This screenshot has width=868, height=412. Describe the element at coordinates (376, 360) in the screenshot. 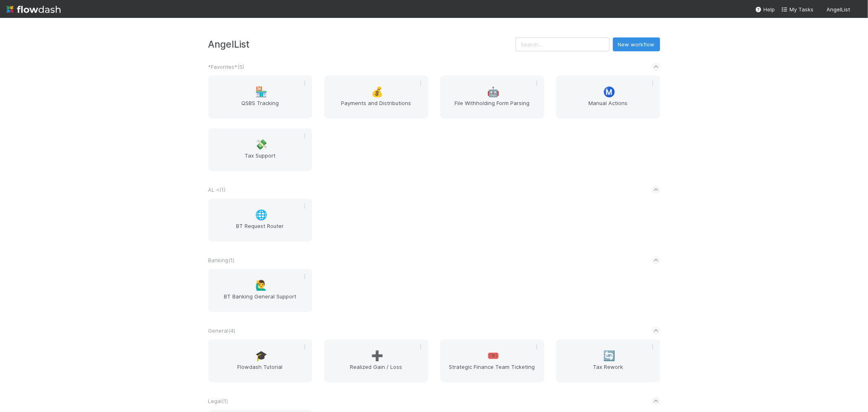

I see `a: ➕Realized Gain / Loss` at that location.